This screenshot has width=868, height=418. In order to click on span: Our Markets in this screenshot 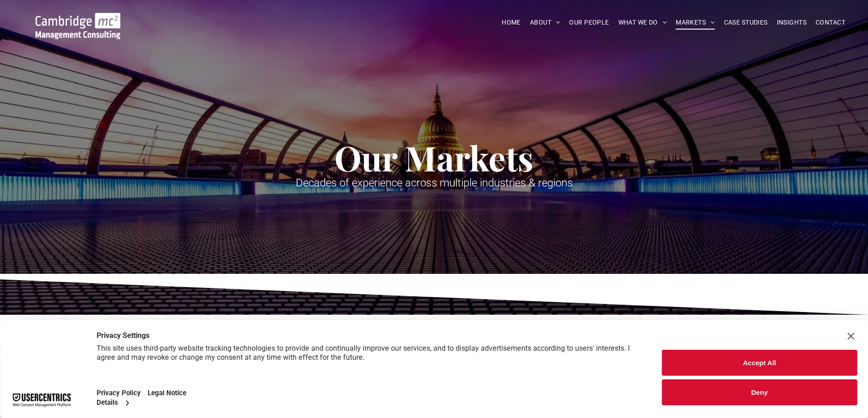, I will do `click(434, 158)`.